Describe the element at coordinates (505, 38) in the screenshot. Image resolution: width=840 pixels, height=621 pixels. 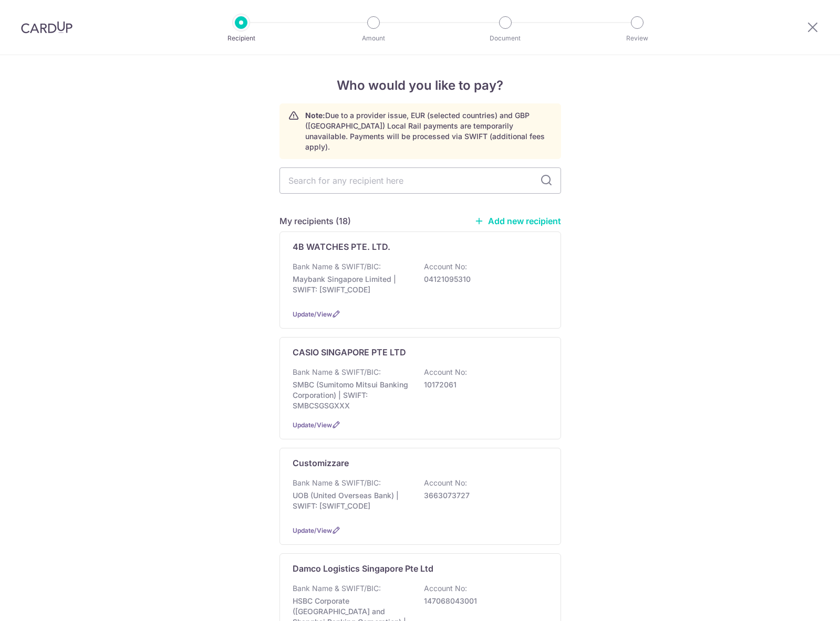
I see `p: Document` at that location.